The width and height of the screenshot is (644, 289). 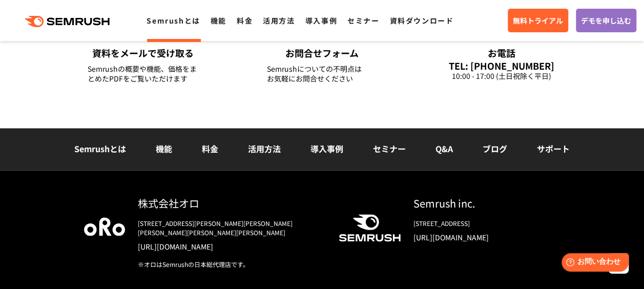 What do you see at coordinates (230, 203) in the screenshot?
I see `div: 株式会社オロ` at bounding box center [230, 203].